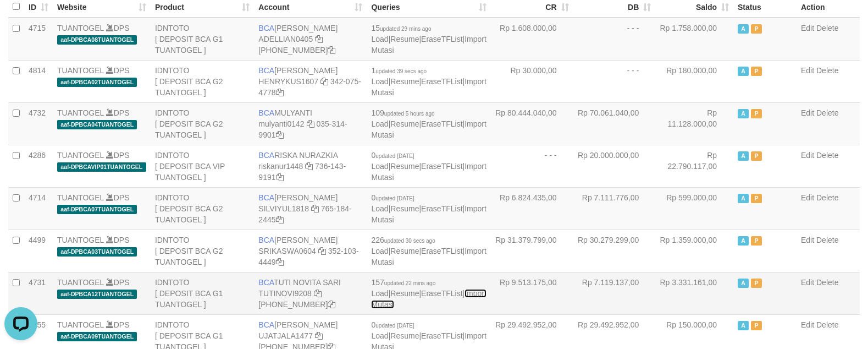  Describe the element at coordinates (280, 219) in the screenshot. I see `a: Copy 7651842445 to clipboard` at that location.